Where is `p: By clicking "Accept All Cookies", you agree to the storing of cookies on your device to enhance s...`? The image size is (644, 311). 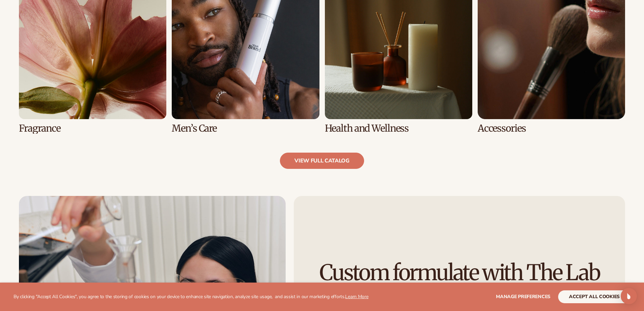 p: By clicking "Accept All Cookies", you agree to the storing of cookies on your device to enhance s... is located at coordinates (191, 297).